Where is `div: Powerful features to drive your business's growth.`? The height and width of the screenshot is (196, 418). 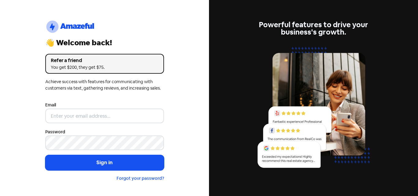 div: Powerful features to drive your business's growth. is located at coordinates (313, 28).